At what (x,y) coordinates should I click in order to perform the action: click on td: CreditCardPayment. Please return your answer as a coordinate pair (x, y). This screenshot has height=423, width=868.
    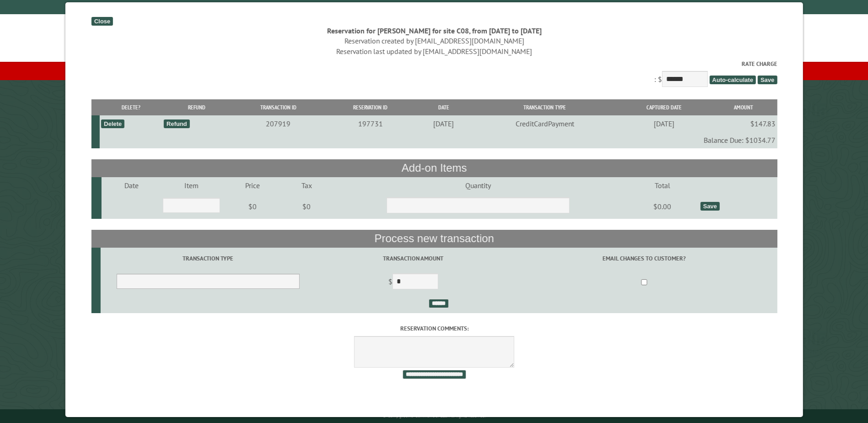
    Looking at the image, I should click on (544, 123).